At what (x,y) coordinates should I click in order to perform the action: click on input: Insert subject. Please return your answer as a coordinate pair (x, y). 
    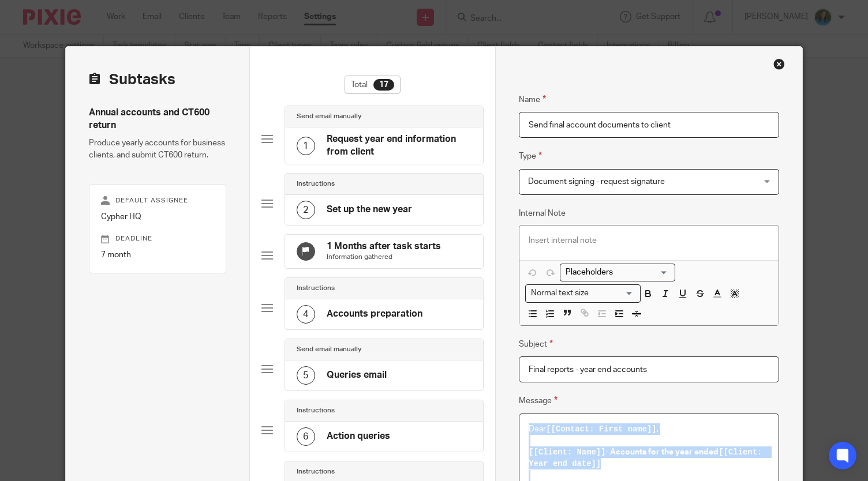
    Looking at the image, I should click on (649, 369).